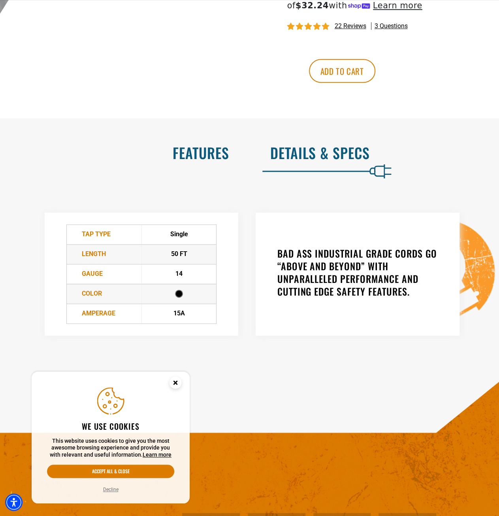 The height and width of the screenshot is (516, 499). Describe the element at coordinates (179, 254) in the screenshot. I see `div: 50 FT` at that location.